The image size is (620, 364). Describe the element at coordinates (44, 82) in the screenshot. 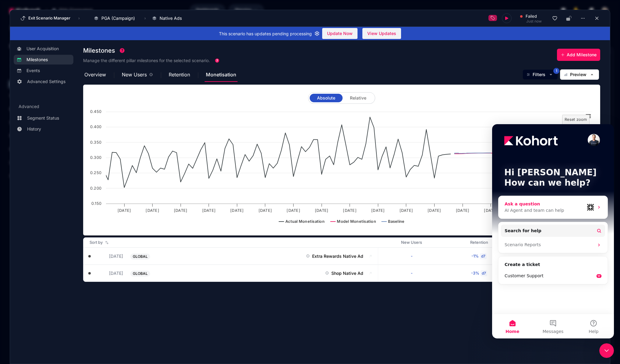

I see `a: Advanced Settings` at that location.